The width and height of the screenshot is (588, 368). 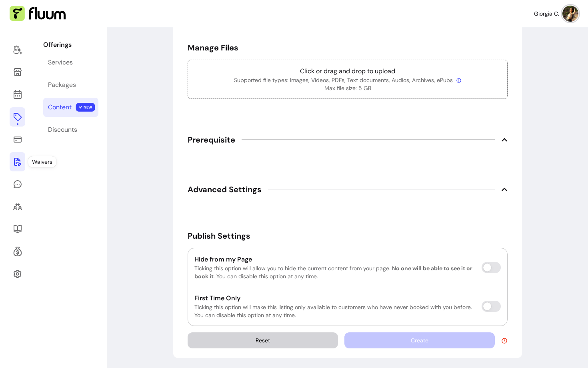 I want to click on a: Services, so click(x=71, y=63).